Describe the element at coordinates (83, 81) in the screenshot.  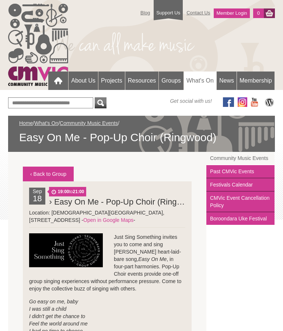
I see `a: About Us` at that location.